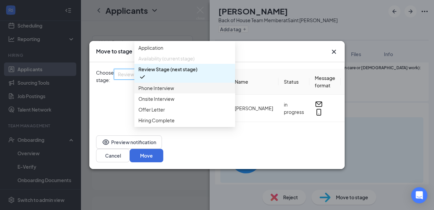  Describe the element at coordinates (294, 82) in the screenshot. I see `th: Status` at that location.